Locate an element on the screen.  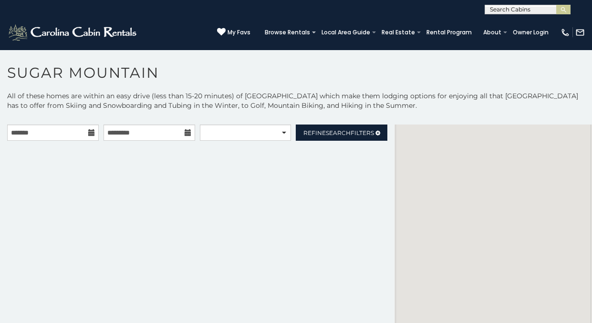
a: About is located at coordinates (492, 32).